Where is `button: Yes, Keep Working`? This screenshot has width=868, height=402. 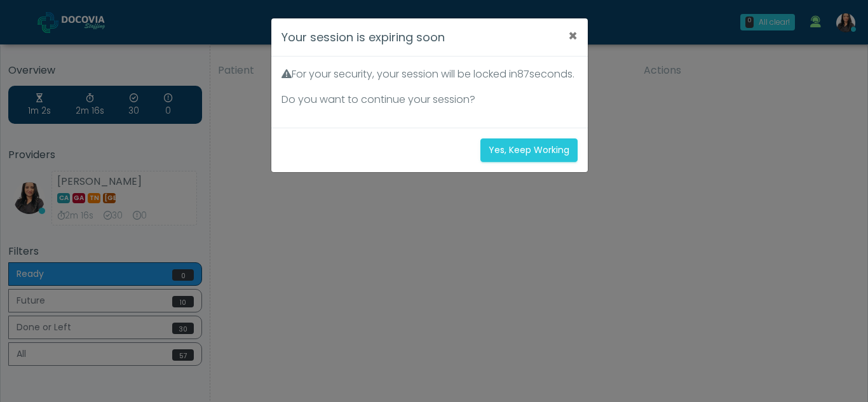 button: Yes, Keep Working is located at coordinates (529, 150).